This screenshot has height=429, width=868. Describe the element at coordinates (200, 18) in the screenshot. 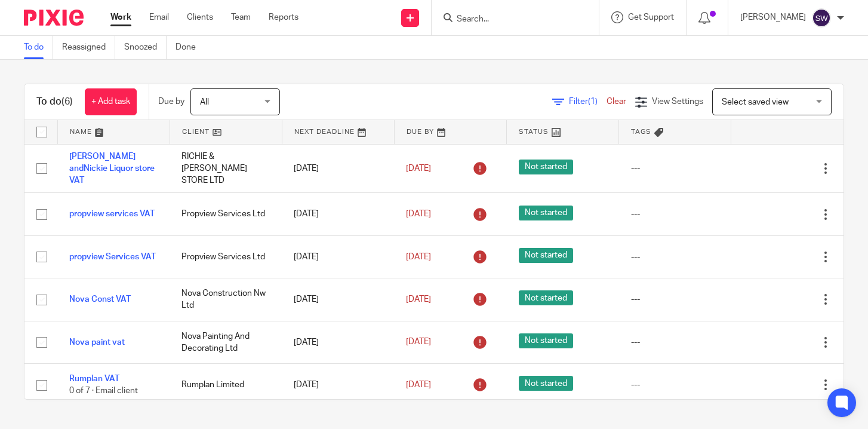

I see `a: Clients` at that location.